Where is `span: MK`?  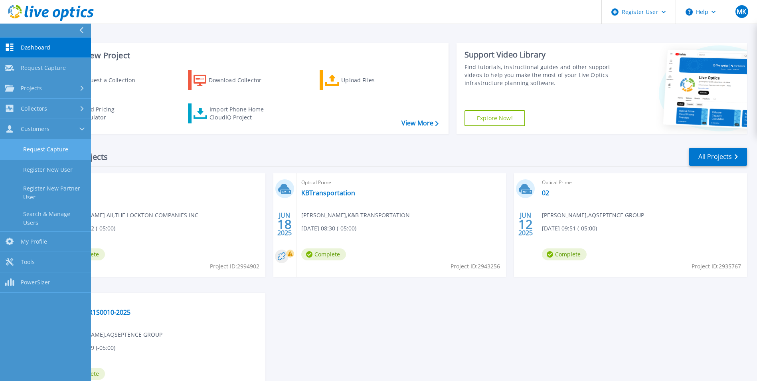 span: MK is located at coordinates (742, 12).